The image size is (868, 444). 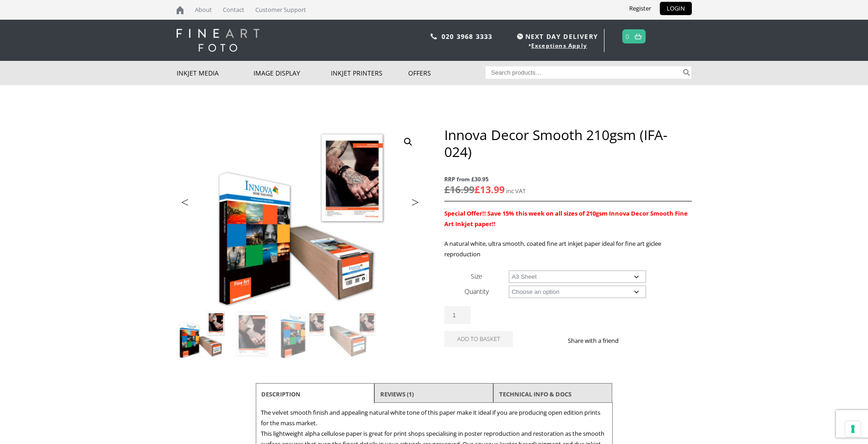 What do you see at coordinates (567, 143) in the screenshot?
I see `h1: Innova Decor Smooth 210gsm (IFA-024)` at bounding box center [567, 143].